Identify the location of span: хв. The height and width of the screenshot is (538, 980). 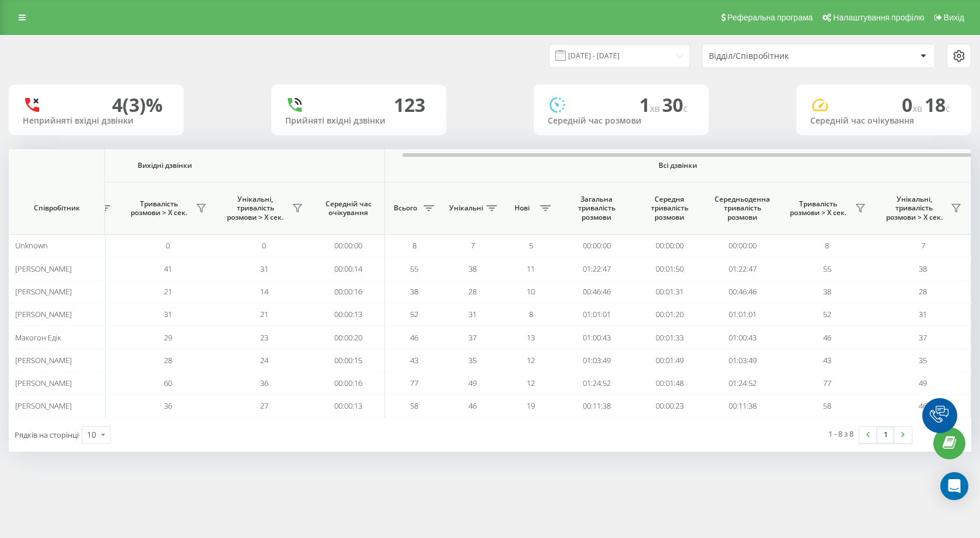
(918, 108).